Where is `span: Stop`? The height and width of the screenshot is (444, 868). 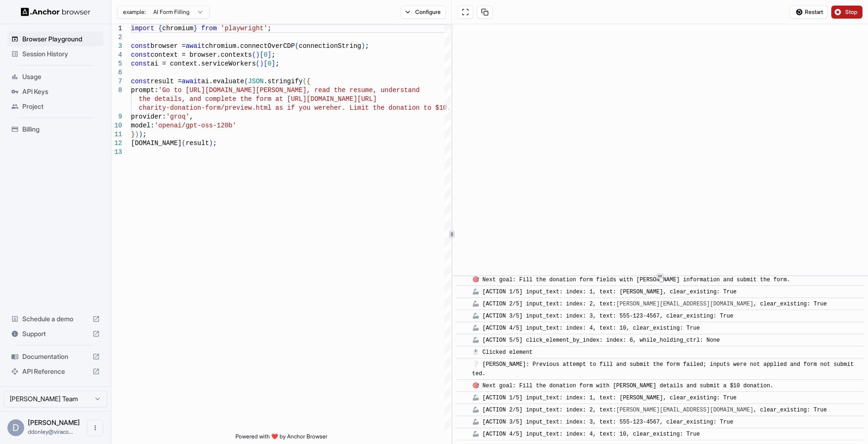 span: Stop is located at coordinates (852, 12).